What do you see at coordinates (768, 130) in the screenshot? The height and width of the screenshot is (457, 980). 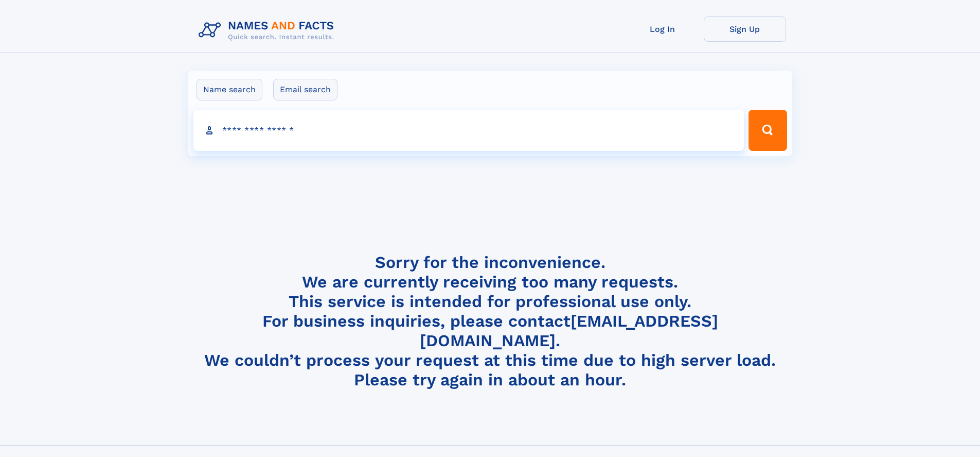 I see `button: Search Button` at bounding box center [768, 130].